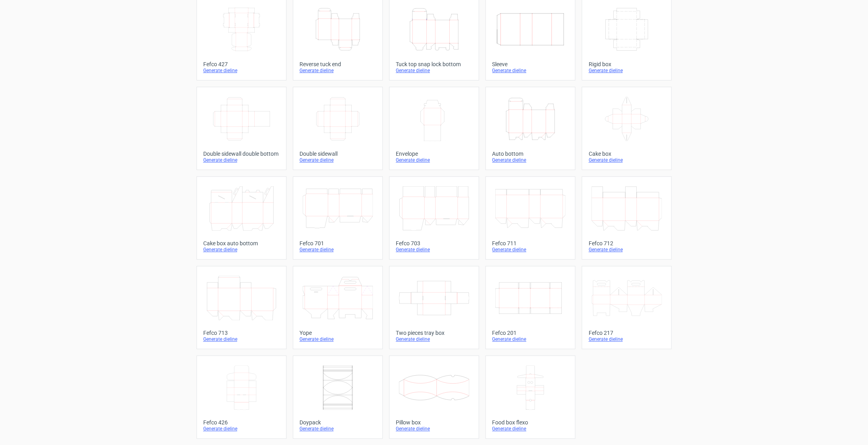 The width and height of the screenshot is (868, 445). I want to click on div: Yope, so click(338, 333).